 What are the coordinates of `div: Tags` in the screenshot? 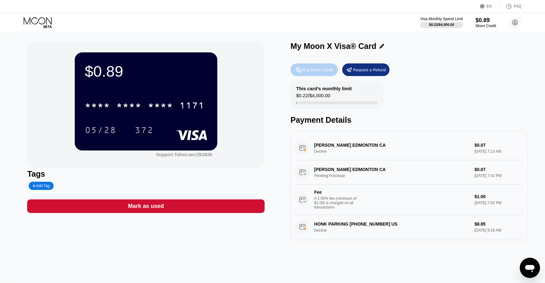 It's located at (146, 174).